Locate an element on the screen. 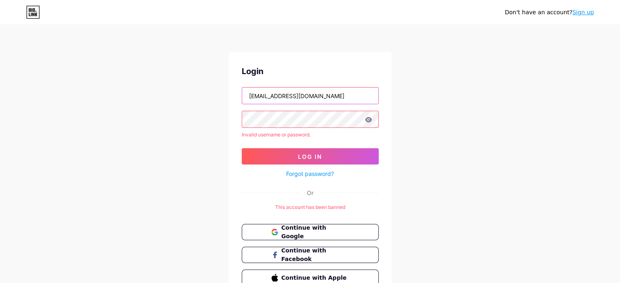  a: Continue with Google is located at coordinates (310, 232).